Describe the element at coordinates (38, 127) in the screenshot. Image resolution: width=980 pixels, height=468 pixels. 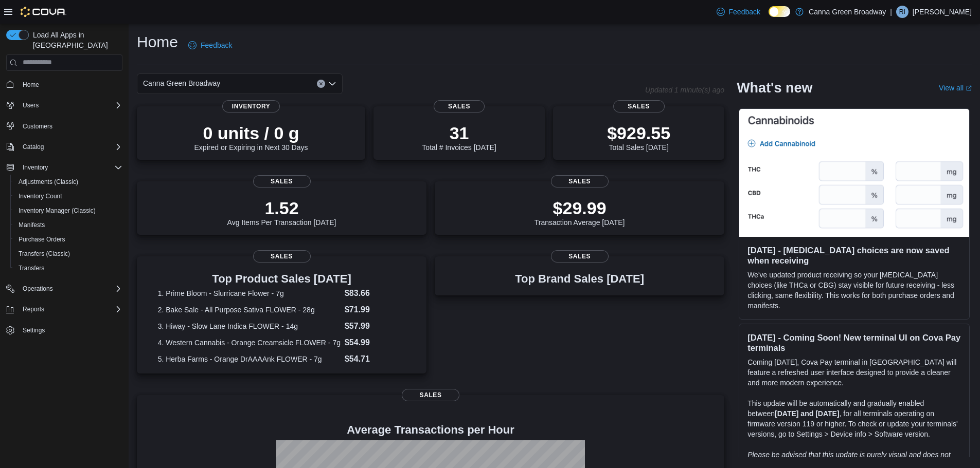
I see `span: Customers` at that location.